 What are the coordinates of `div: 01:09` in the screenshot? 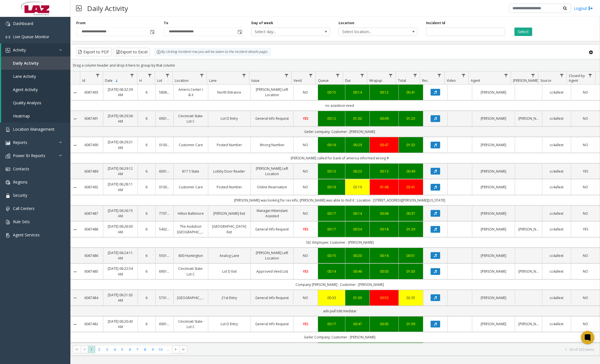 It's located at (358, 298).